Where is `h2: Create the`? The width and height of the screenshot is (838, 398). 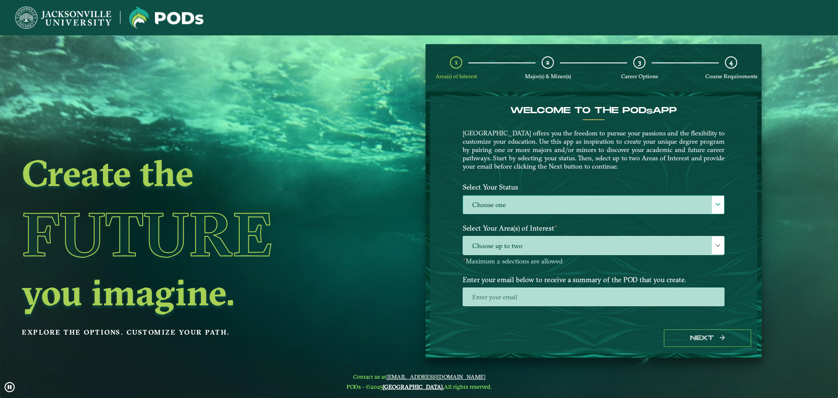 h2: Create the is located at coordinates (189, 173).